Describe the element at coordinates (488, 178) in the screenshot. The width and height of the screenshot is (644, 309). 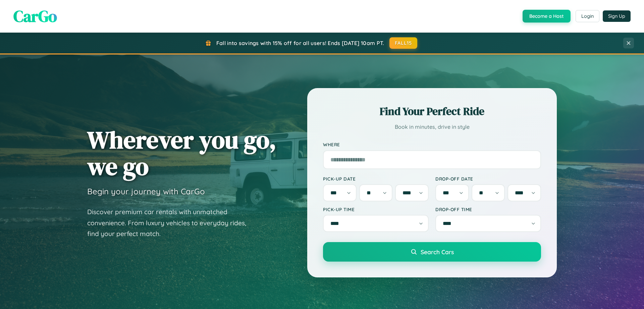
I see `label: Drop-off Date` at that location.